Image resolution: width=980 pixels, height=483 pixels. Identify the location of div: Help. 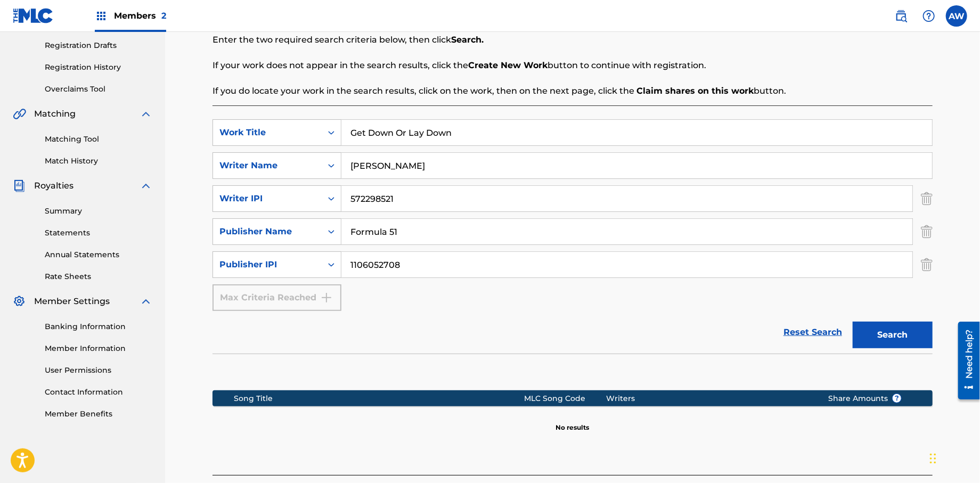
(929, 16).